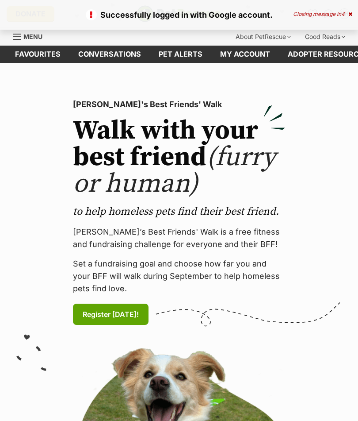 This screenshot has height=421, width=358. I want to click on p: to help homeless pets find their best friend., so click(179, 212).